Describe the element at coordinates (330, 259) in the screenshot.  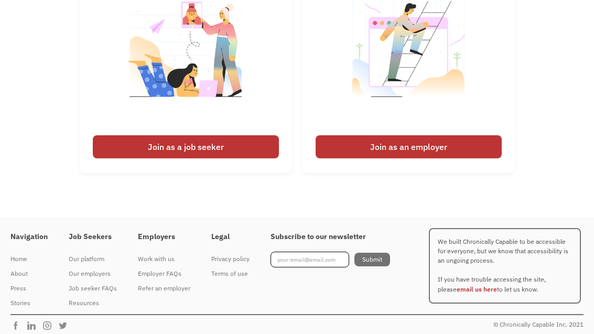
I see `form: Footer Newsletter` at that location.